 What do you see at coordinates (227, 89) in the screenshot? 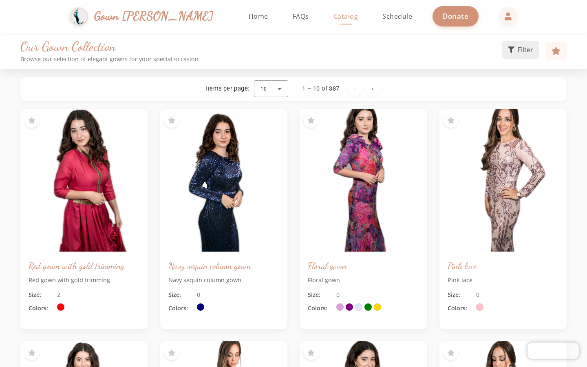
I see `div: Items per page:` at bounding box center [227, 89].